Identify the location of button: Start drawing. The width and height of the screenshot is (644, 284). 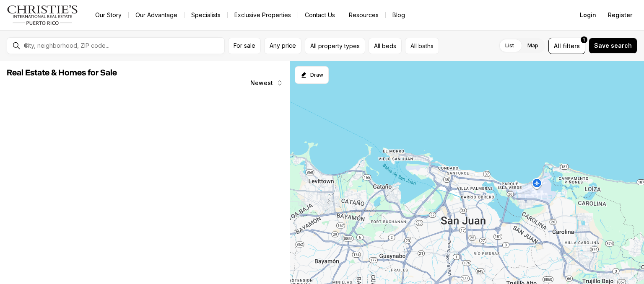
(312, 75).